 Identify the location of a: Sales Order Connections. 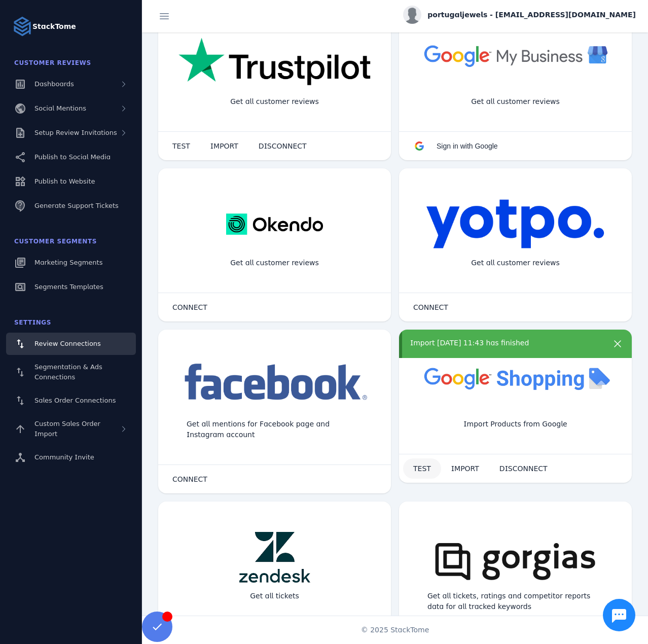
(71, 401).